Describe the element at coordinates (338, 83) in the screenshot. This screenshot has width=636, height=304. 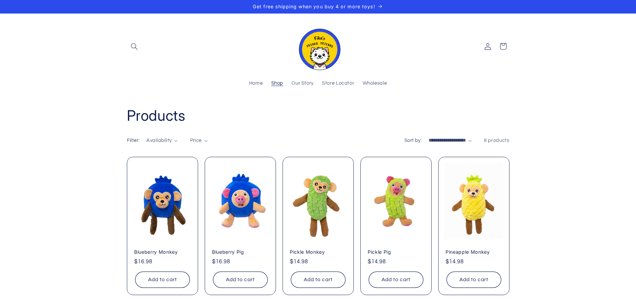
I see `span: Store Locator` at that location.